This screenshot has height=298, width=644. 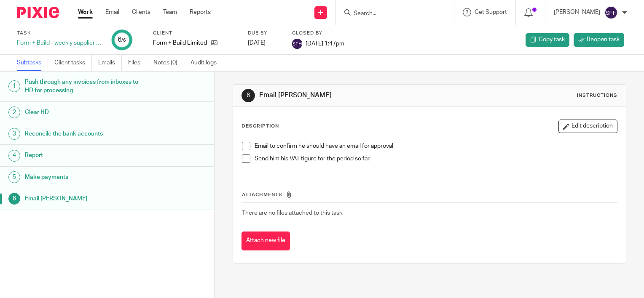 I want to click on a: Email, so click(x=112, y=12).